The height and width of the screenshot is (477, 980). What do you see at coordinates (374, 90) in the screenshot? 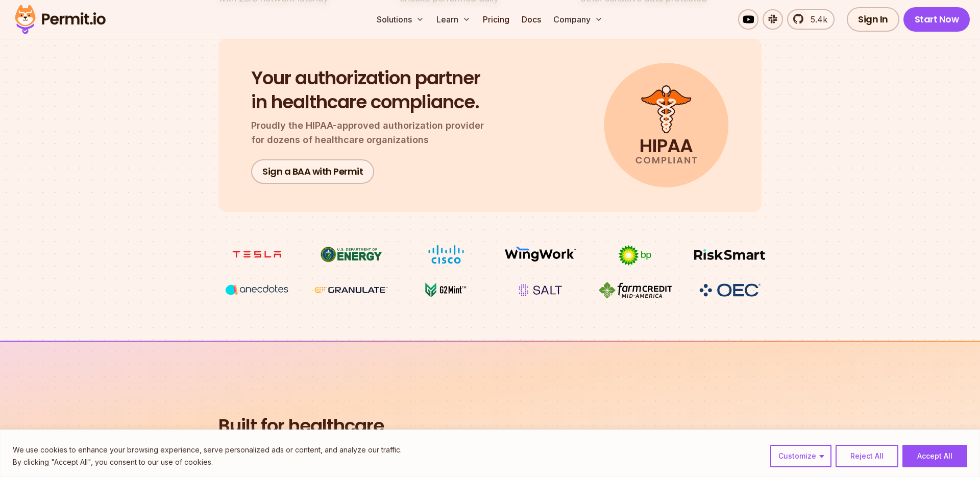
I see `h2: Your authorization partner in healthcare compliance.` at bounding box center [374, 90].